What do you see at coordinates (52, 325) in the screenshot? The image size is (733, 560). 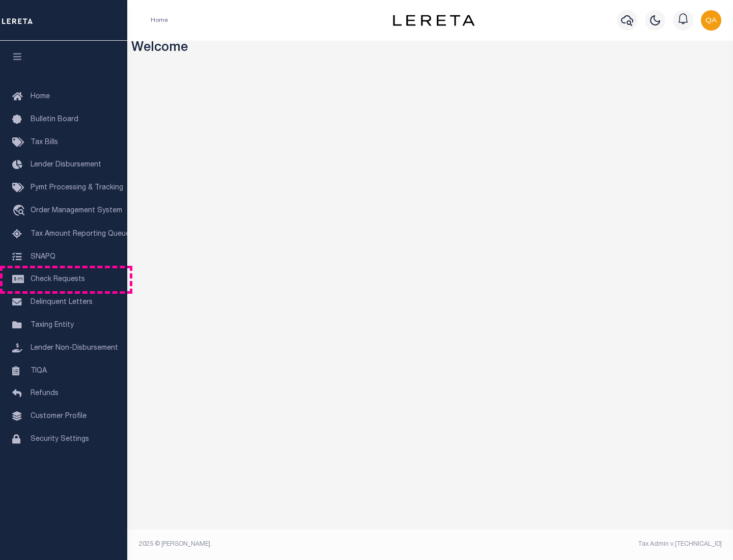 I see `span: Taxing Entity` at bounding box center [52, 325].